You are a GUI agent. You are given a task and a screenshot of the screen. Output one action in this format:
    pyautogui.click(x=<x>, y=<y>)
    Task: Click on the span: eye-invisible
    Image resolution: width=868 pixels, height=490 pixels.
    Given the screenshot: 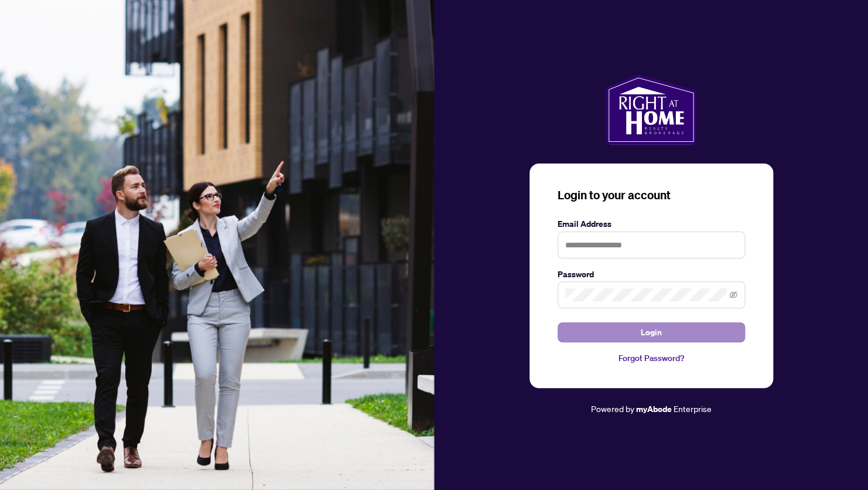 What is the action you would take?
    pyautogui.click(x=733, y=295)
    